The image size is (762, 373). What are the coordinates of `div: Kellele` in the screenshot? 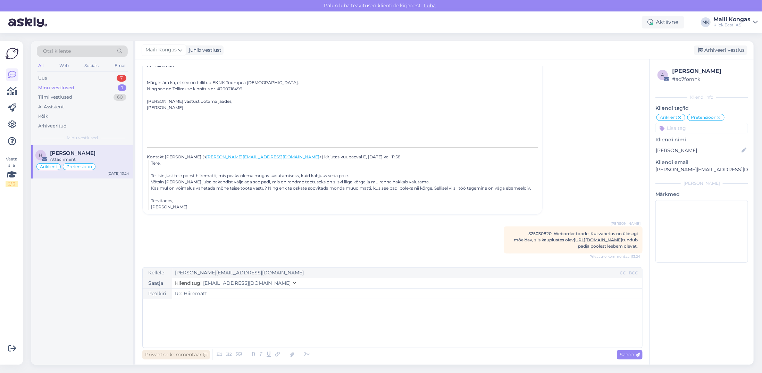 It's located at (157, 273).